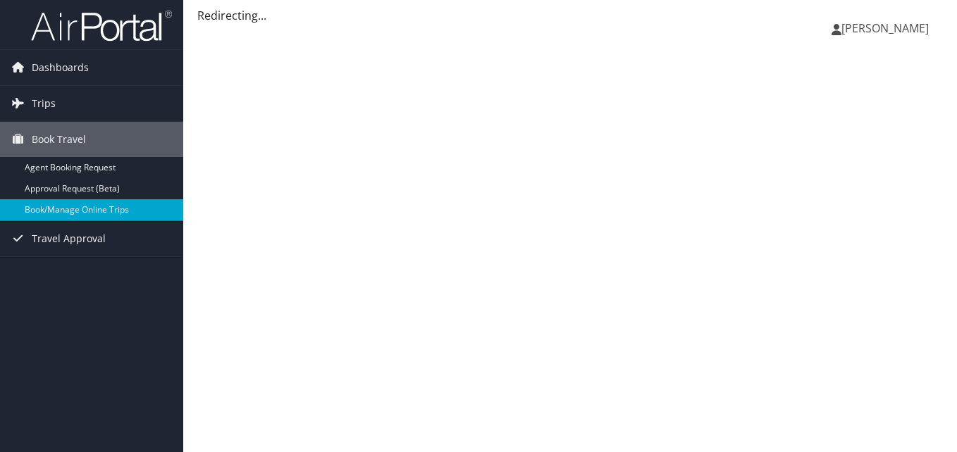 Image resolution: width=957 pixels, height=452 pixels. Describe the element at coordinates (101, 25) in the screenshot. I see `img: airportal-logo.png` at that location.